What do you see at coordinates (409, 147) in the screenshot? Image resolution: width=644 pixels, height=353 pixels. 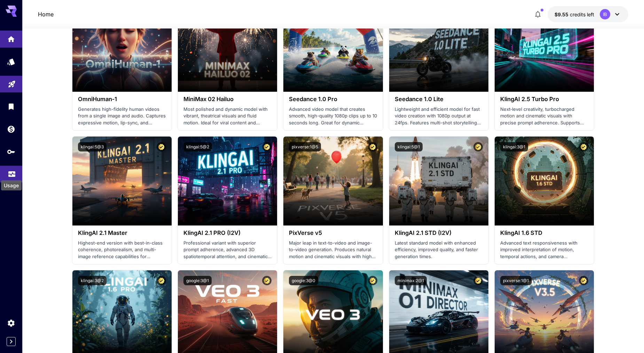 I see `button: klingai:5@1` at bounding box center [409, 147].